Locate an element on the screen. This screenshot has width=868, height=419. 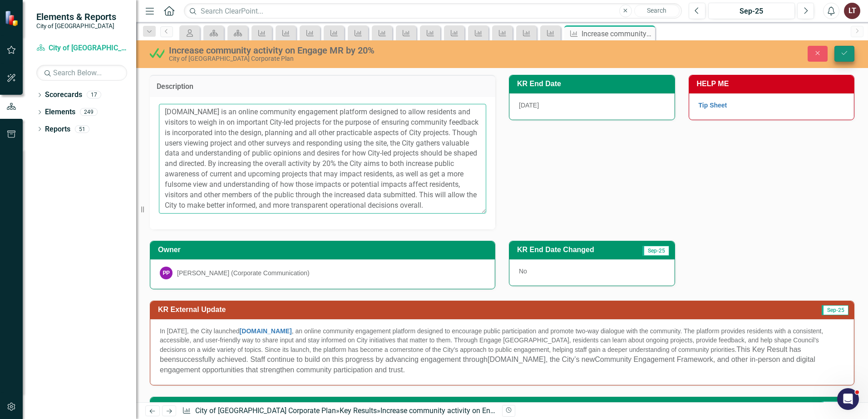
span: , the City’s new is located at coordinates (570, 359).